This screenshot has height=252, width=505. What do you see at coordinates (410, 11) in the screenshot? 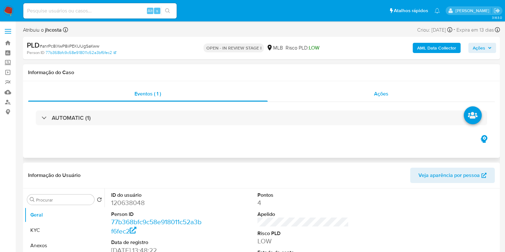
I see `span: Atalhos rápidos` at bounding box center [410, 11].